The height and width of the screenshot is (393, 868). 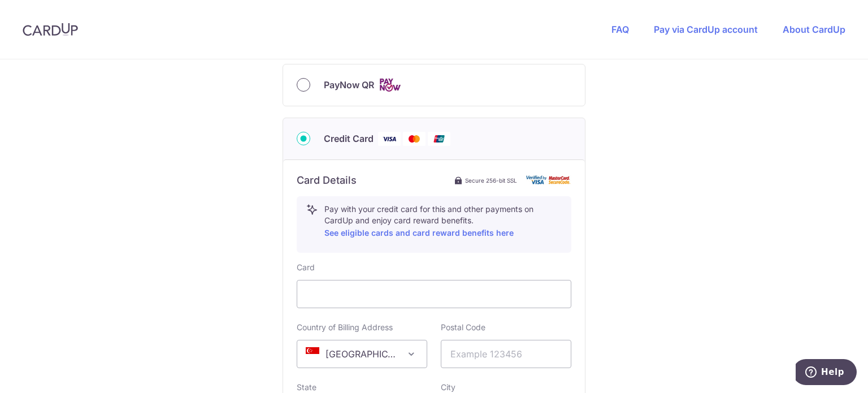 I want to click on a: See eligible cards and card reward benefits here, so click(x=419, y=232).